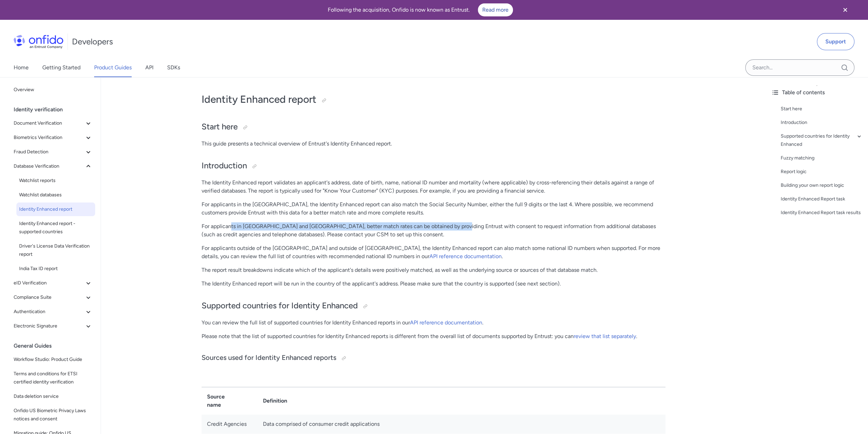  What do you see at coordinates (38, 42) in the screenshot?
I see `img: Onfido Logo` at bounding box center [38, 42].